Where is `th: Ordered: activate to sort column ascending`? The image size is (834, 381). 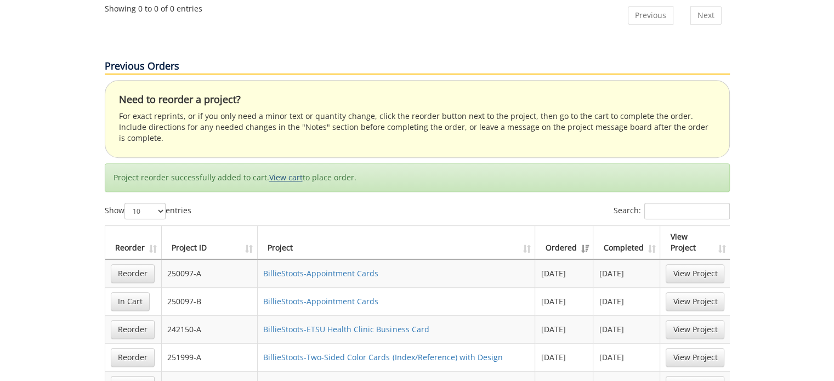 th: Ordered: activate to sort column ascending is located at coordinates (564, 242).